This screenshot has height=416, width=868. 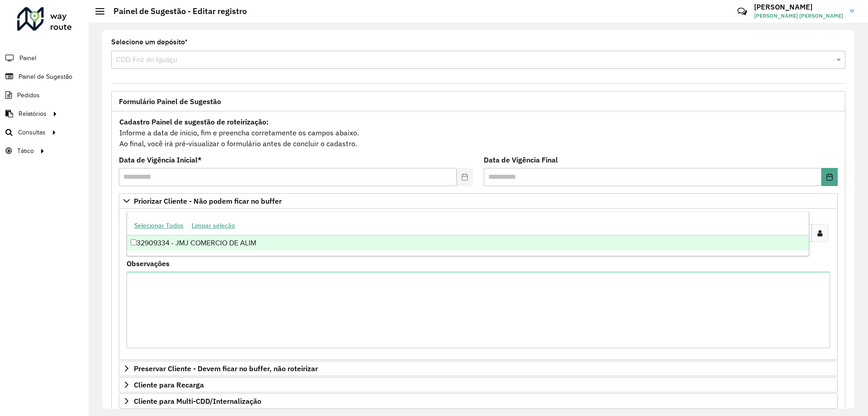 I want to click on button: Choose Date, so click(x=829, y=177).